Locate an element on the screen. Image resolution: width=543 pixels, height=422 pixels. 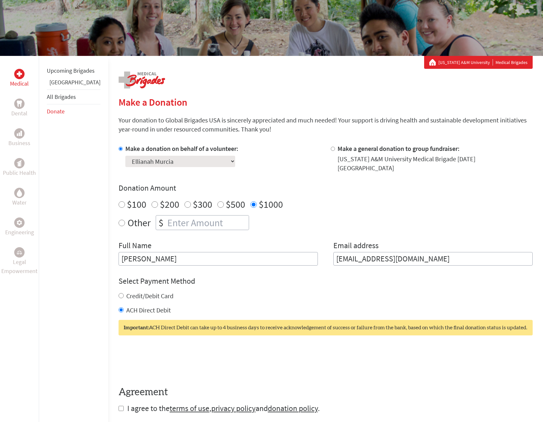
a: donation policy is located at coordinates (292, 408).